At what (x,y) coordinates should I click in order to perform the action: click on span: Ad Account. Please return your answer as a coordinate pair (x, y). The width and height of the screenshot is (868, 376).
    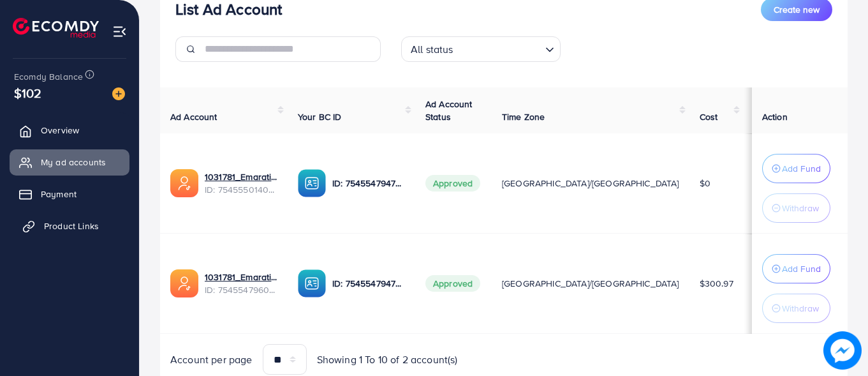
    Looking at the image, I should click on (194, 117).